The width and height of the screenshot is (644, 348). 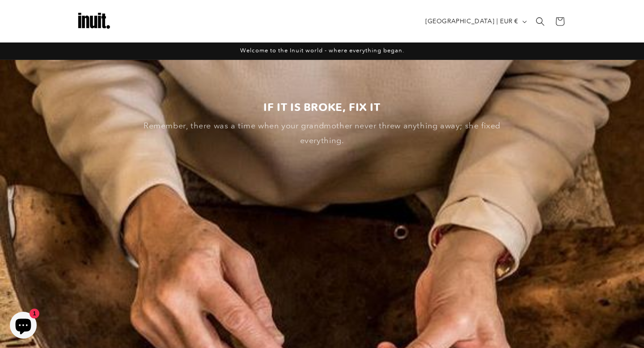 I want to click on summary: Search, so click(x=540, y=22).